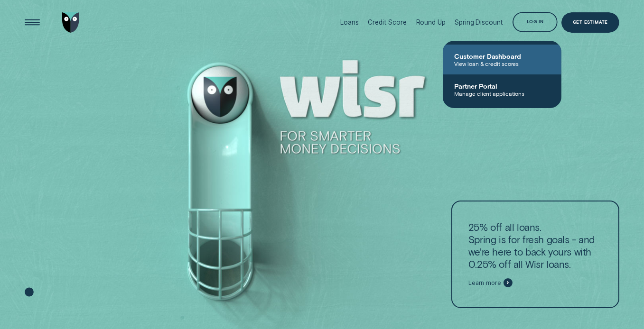  What do you see at coordinates (502, 59) in the screenshot?
I see `a: Customer DashboardView loan & credit scores` at bounding box center [502, 59].